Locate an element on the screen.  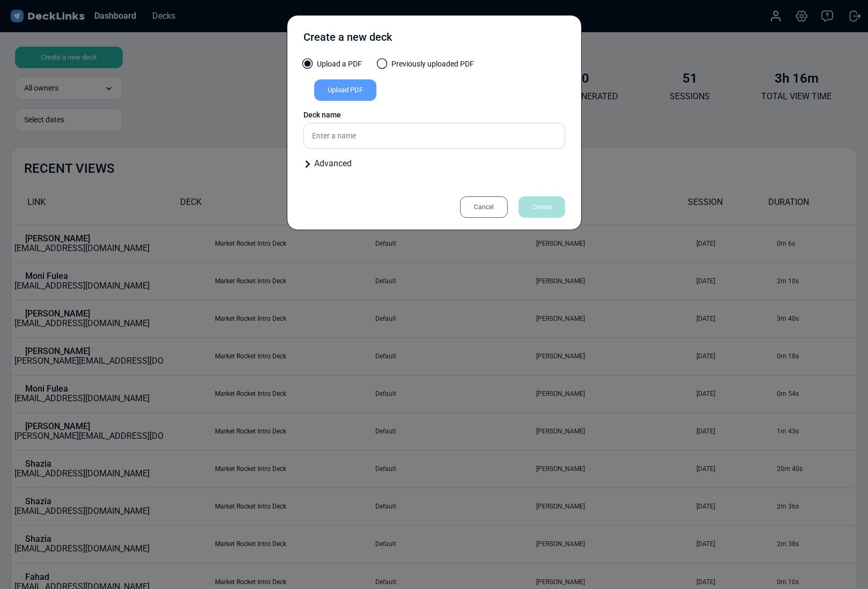
label: Upload a PDF is located at coordinates (333, 66).